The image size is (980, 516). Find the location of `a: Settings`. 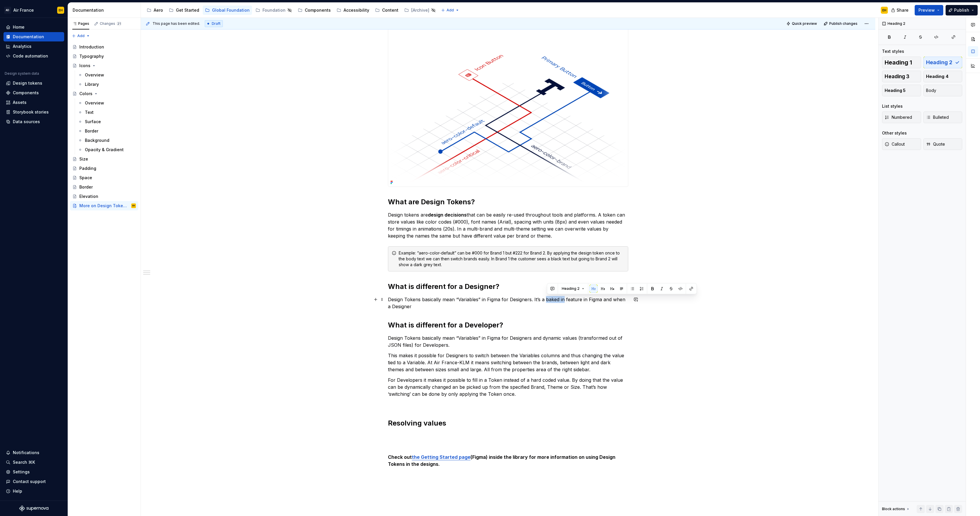

a: Settings is located at coordinates (34, 472).